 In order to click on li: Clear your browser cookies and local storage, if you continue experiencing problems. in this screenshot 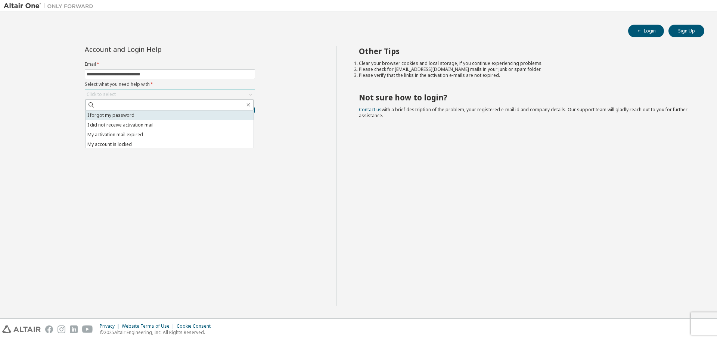, I will do `click(525, 64)`.